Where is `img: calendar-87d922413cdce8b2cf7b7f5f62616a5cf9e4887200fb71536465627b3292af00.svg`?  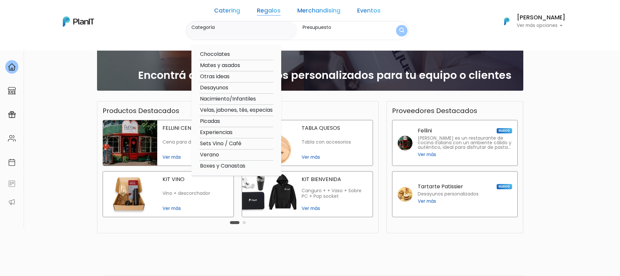
img: calendar-87d922413cdce8b2cf7b7f5f62616a5cf9e4887200fb71536465627b3292af00.svg is located at coordinates (12, 162).